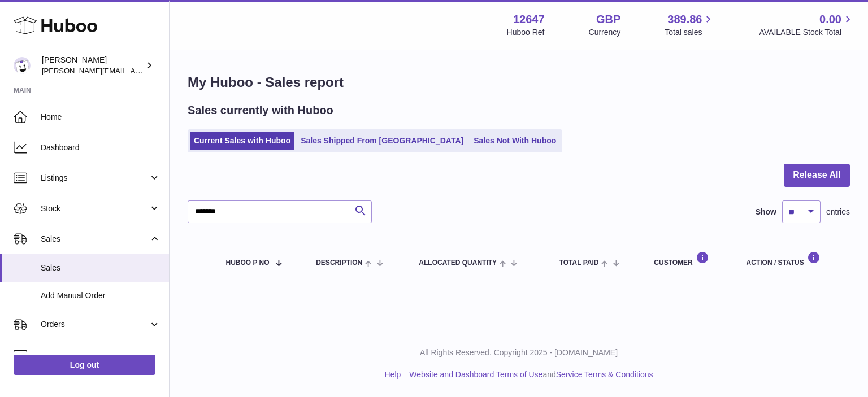  Describe the element at coordinates (529, 375) in the screenshot. I see `li: and` at that location.